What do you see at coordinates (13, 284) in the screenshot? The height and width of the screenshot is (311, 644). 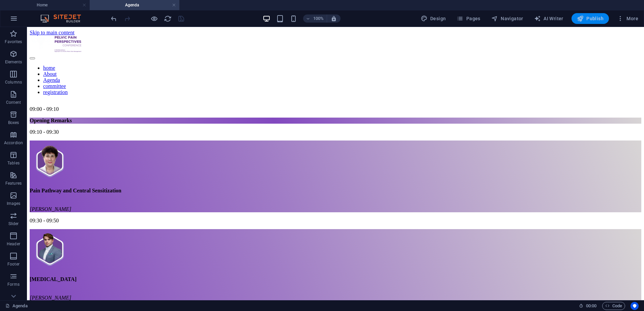 I see `p: Forms` at bounding box center [13, 284].